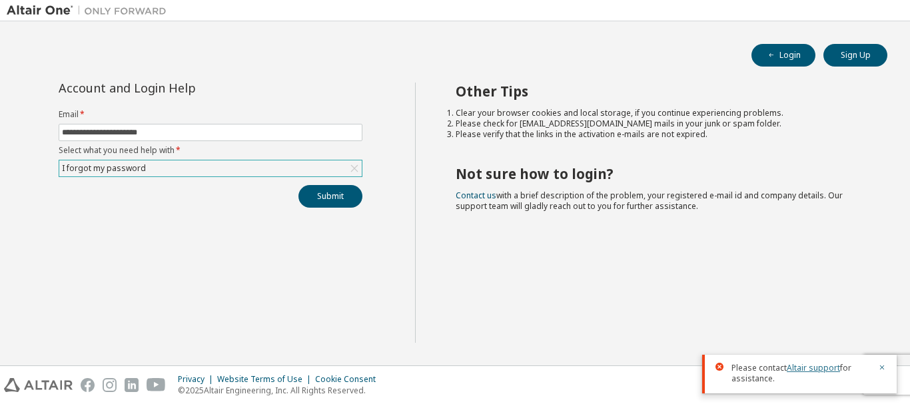  Describe the element at coordinates (855, 55) in the screenshot. I see `button: Sign Up` at that location.